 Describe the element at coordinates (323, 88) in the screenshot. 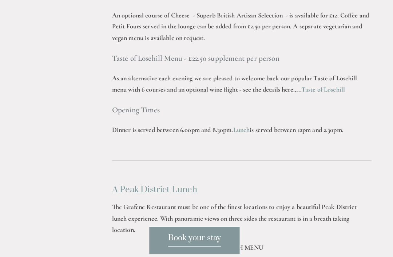

I see `a: Taste of Losehill` at that location.